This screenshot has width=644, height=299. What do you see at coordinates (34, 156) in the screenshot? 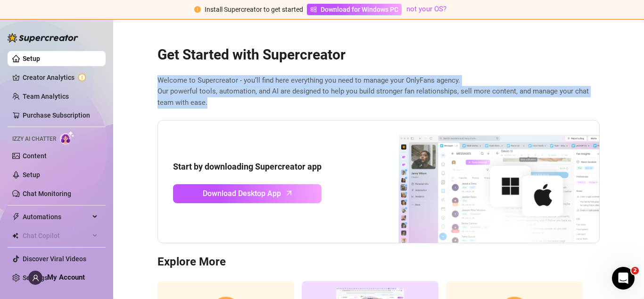
I see `a: Content` at bounding box center [34, 156].